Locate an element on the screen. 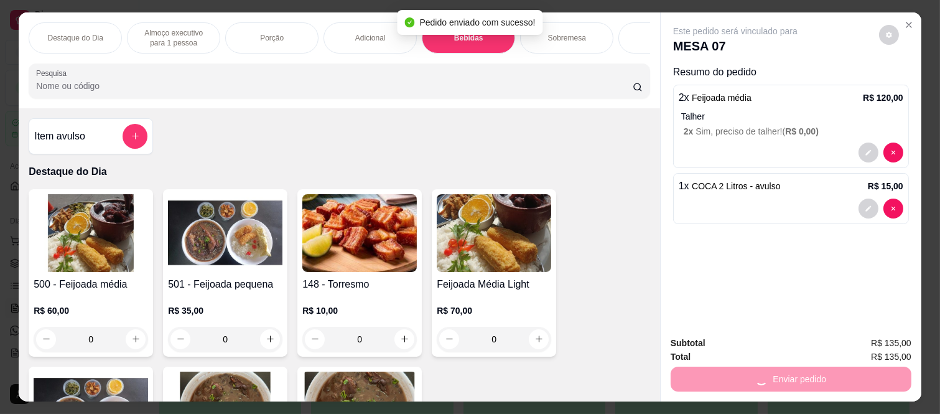  p: Este pedido será vinculado para is located at coordinates (736, 31).